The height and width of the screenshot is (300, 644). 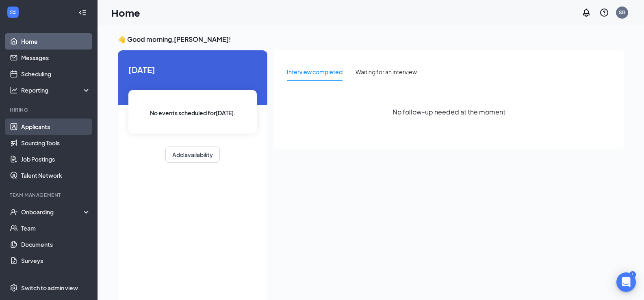 I want to click on h1: Home, so click(x=125, y=12).